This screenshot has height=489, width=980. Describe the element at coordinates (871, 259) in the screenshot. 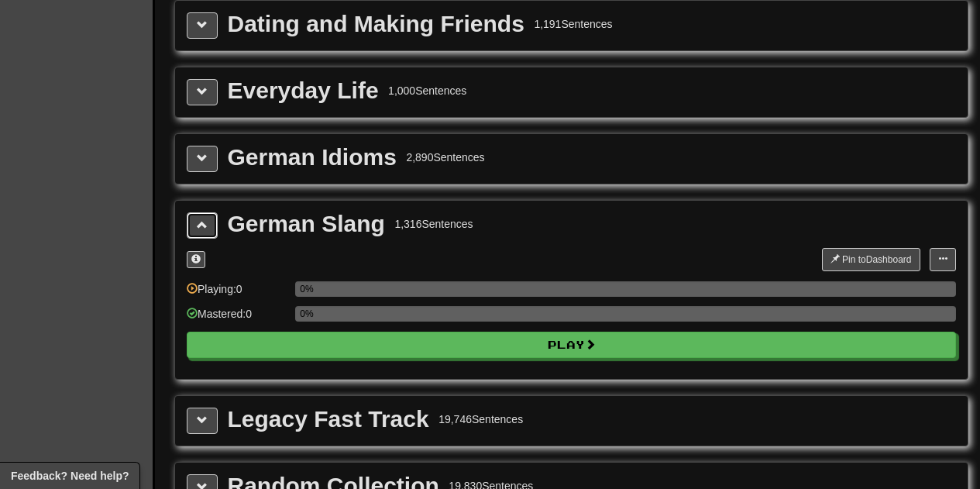

I see `button: Pin toDashboard` at that location.